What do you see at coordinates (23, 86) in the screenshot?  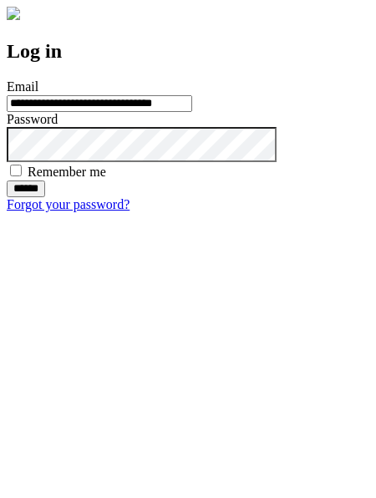 I see `label: Email` at bounding box center [23, 86].